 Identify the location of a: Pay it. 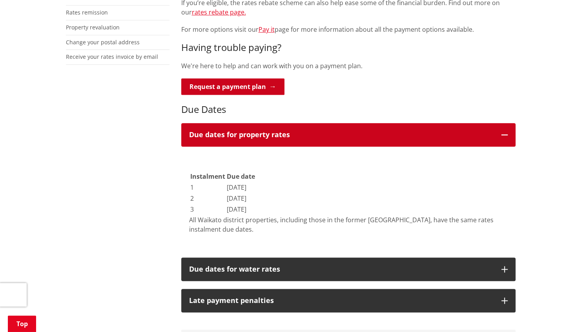
(266, 29).